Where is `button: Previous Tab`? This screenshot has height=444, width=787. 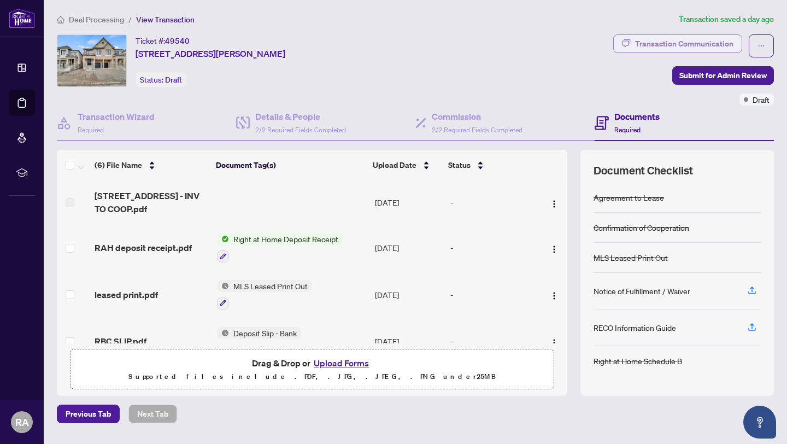
button: Previous Tab is located at coordinates (88, 414).